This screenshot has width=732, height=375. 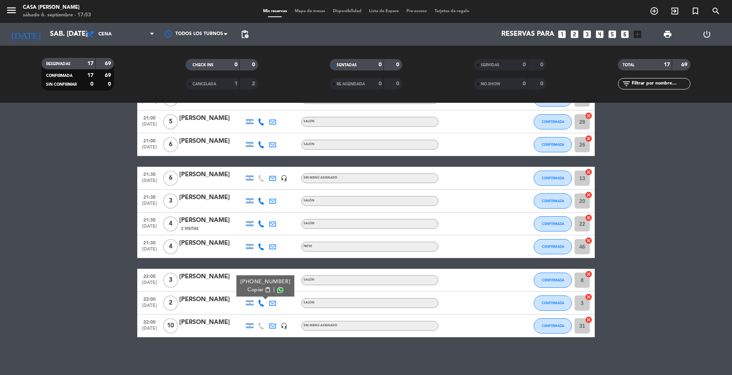 I want to click on div: sábado 6. septiembre - 17:53, so click(x=57, y=15).